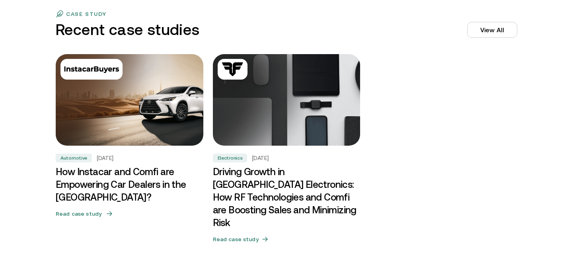 This screenshot has height=275, width=573. What do you see at coordinates (286, 100) in the screenshot?
I see `img: Driving Growth in UAE Electronics: How RF Technologies and Comfi are Boosting Sales and Minimizin...` at bounding box center [286, 100].